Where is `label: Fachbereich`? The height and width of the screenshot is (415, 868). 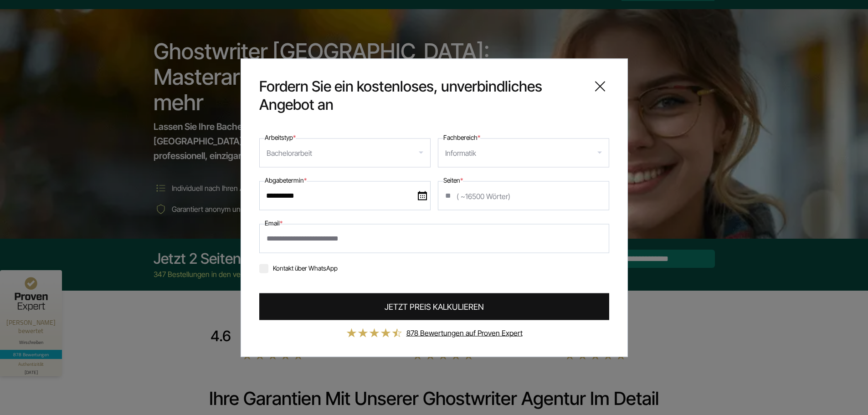 label: Fachbereich is located at coordinates (461, 137).